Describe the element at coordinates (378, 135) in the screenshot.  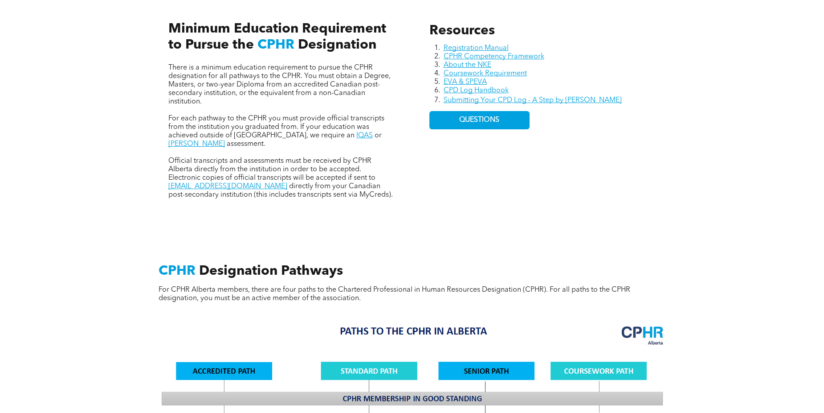
I see `span: or` at that location.